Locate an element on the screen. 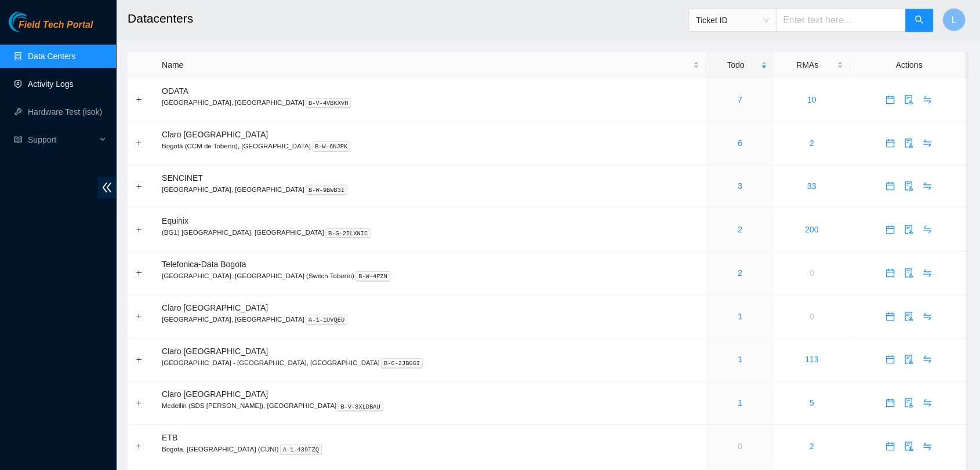  kbd: B-W-4PZN is located at coordinates (373, 276).